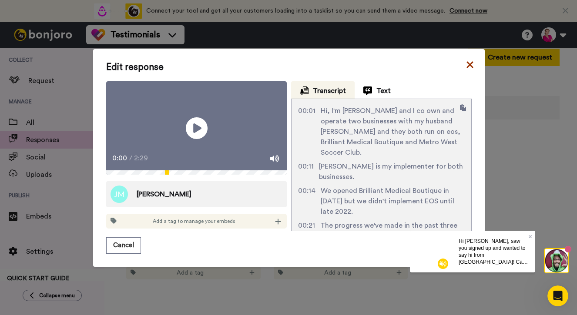 The image size is (577, 315). Describe the element at coordinates (383, 91) in the screenshot. I see `span: Text` at that location.